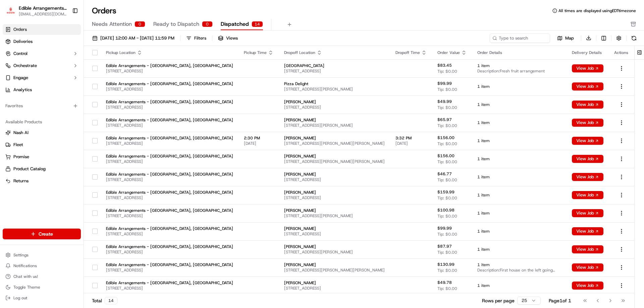  Describe the element at coordinates (26, 277) in the screenshot. I see `span: Chat with us!` at that location.